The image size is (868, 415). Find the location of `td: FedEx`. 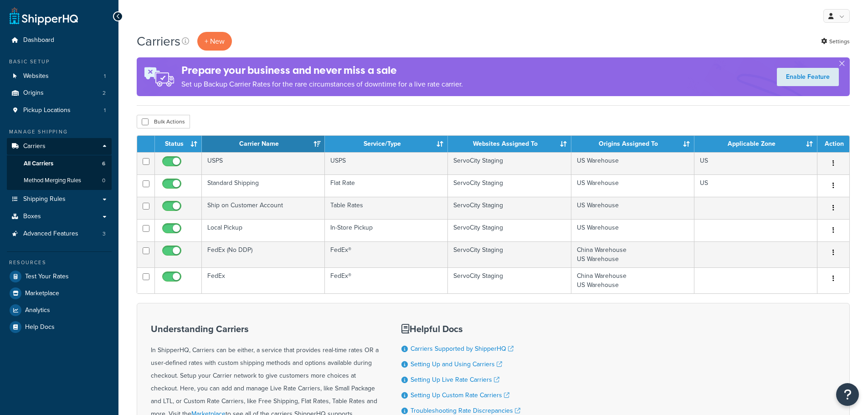

td: FedEx is located at coordinates (263, 281).